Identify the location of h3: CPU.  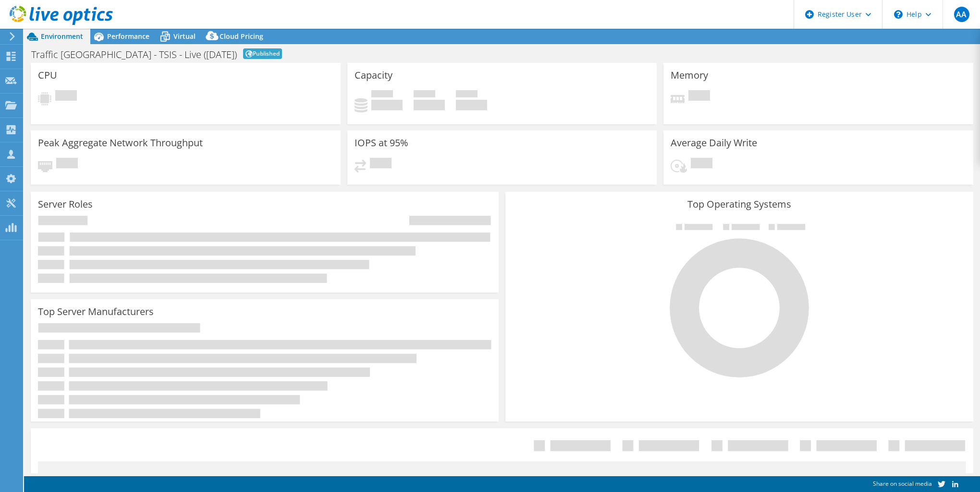
(48, 75).